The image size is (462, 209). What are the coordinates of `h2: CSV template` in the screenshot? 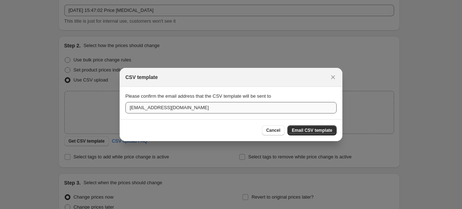 It's located at (142, 77).